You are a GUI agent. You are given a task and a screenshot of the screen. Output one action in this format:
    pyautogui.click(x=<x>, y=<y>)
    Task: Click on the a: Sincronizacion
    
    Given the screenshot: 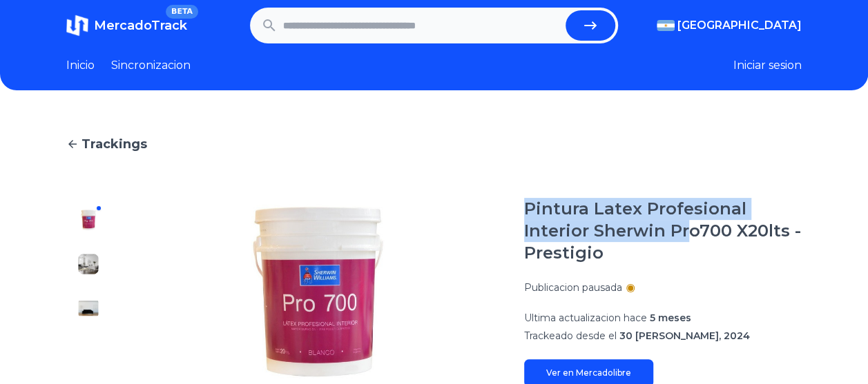 What is the action you would take?
    pyautogui.click(x=150, y=65)
    